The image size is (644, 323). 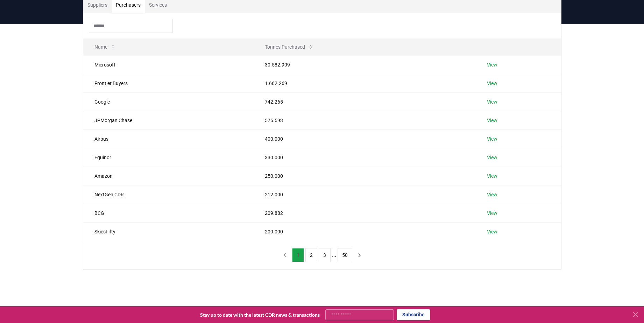 I want to click on td: 742.265, so click(x=364, y=101).